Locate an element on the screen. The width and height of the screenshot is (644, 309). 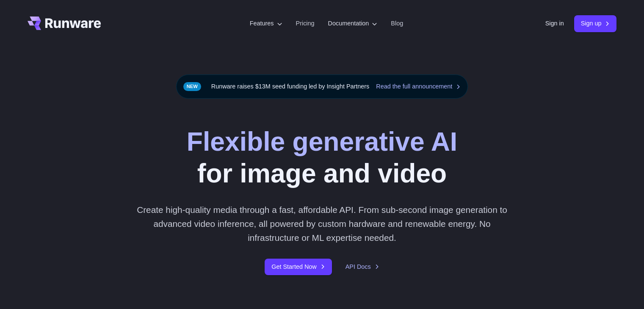
a: Read the full announcement is located at coordinates (418, 87).